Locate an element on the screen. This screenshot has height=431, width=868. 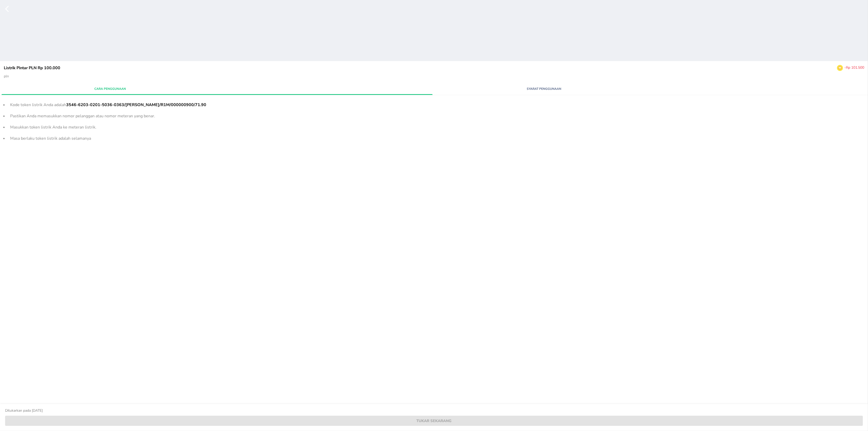
p: pln is located at coordinates (434, 76).